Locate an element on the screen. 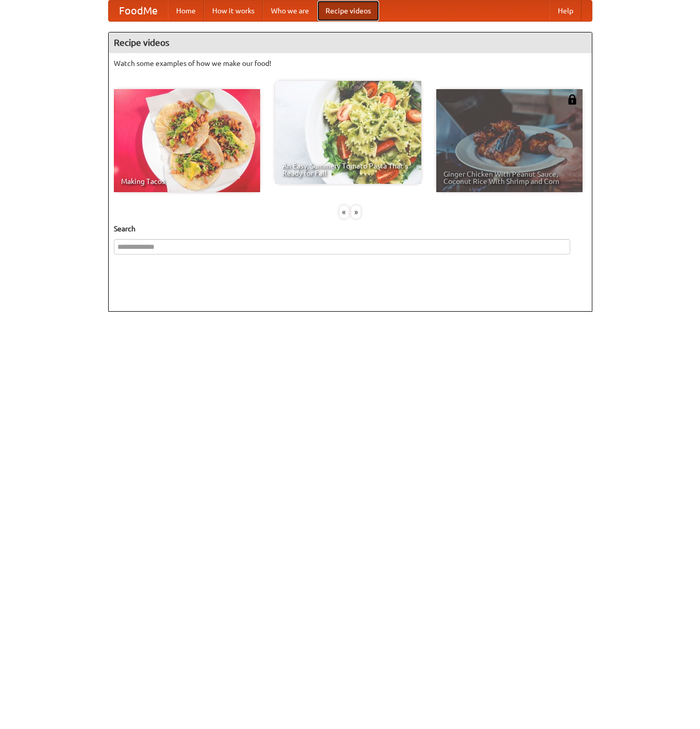 Image resolution: width=700 pixels, height=729 pixels. span: Making Tacos is located at coordinates (187, 181).